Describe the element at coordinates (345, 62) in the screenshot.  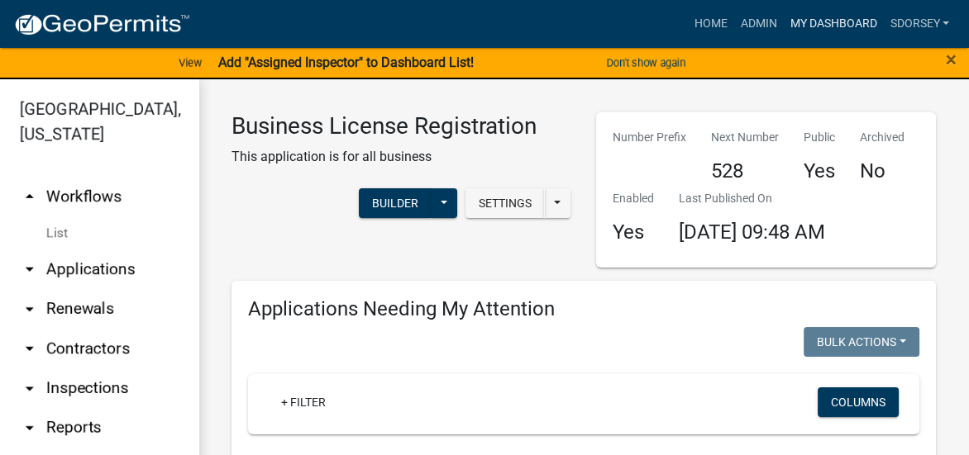
I see `strong: Add "Assigned Inspector" to Dashboard List!` at that location.